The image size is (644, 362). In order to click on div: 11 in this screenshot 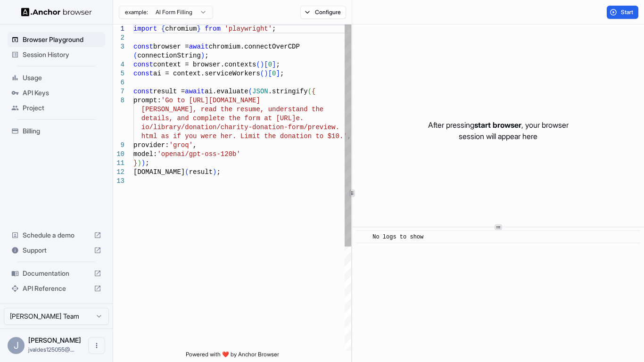, I will do `click(119, 163)`.